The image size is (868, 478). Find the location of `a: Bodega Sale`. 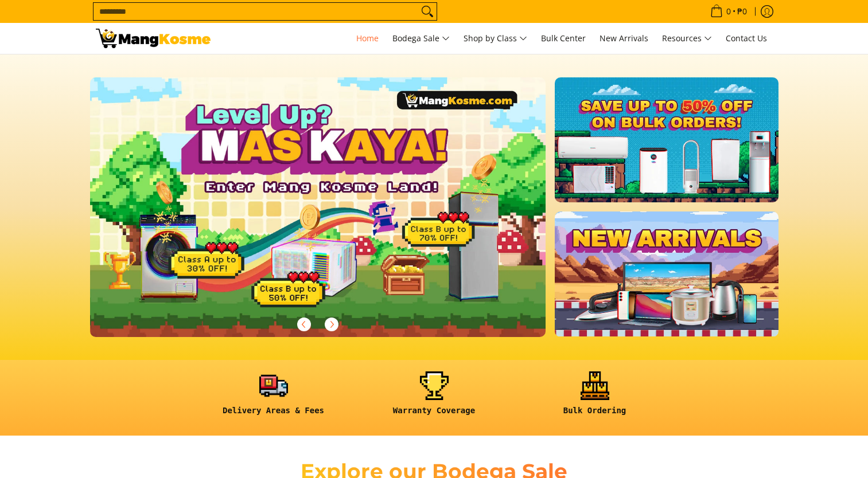

a: Bodega Sale is located at coordinates (421, 39).